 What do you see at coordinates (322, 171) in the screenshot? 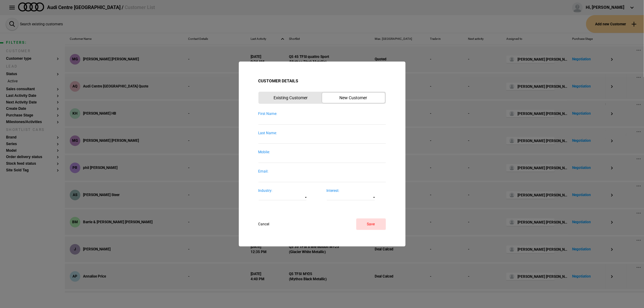
I see `div: Email:` at bounding box center [322, 171].